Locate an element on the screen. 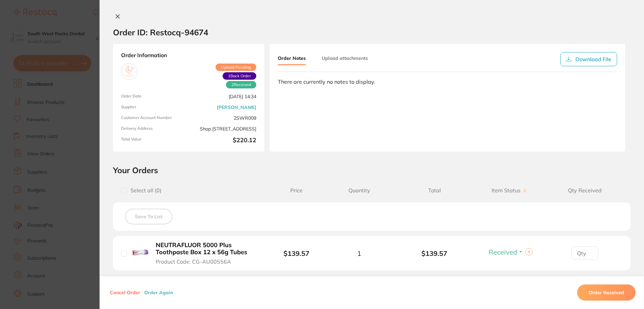  strong: Order Information is located at coordinates (189, 55).